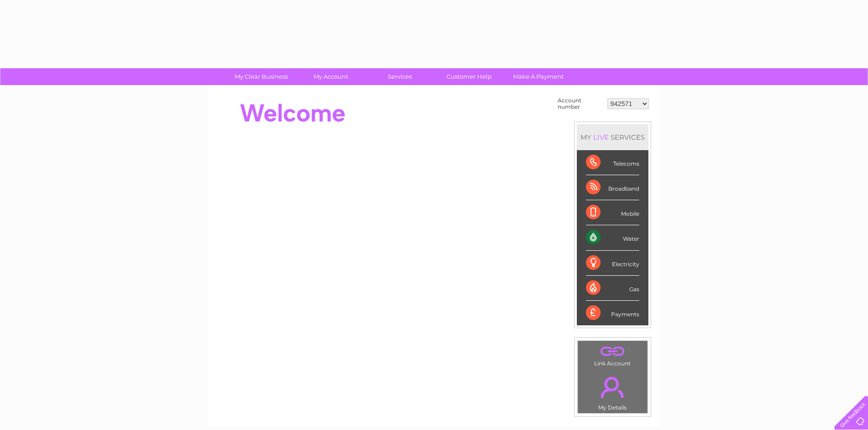 The image size is (868, 430). I want to click on td: My Details, so click(612, 391).